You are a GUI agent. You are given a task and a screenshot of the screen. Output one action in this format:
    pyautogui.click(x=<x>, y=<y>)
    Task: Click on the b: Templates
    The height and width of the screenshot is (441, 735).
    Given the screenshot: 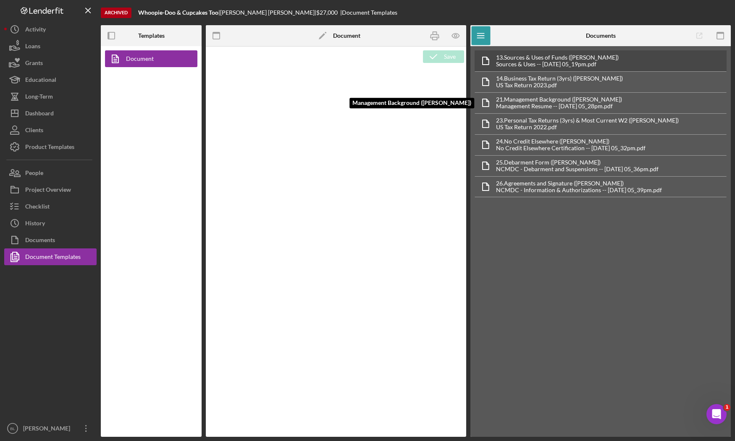 What is the action you would take?
    pyautogui.click(x=151, y=36)
    